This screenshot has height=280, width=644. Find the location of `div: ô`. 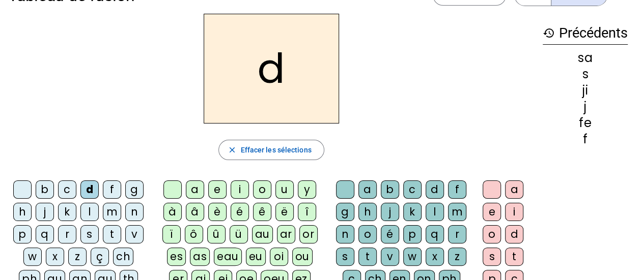

div: ô is located at coordinates (194, 234).